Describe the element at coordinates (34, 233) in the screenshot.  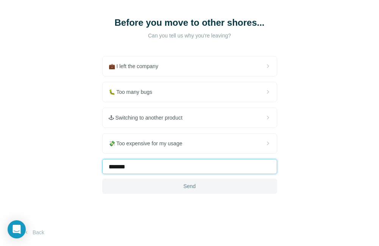
I see `button: Back` at that location.